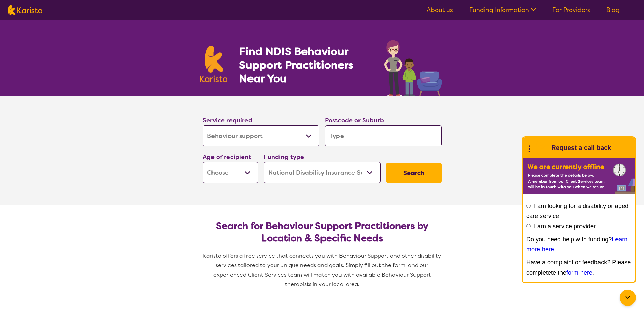  What do you see at coordinates (579, 176) in the screenshot?
I see `img: Karista offline chat form to request call back` at bounding box center [579, 176].